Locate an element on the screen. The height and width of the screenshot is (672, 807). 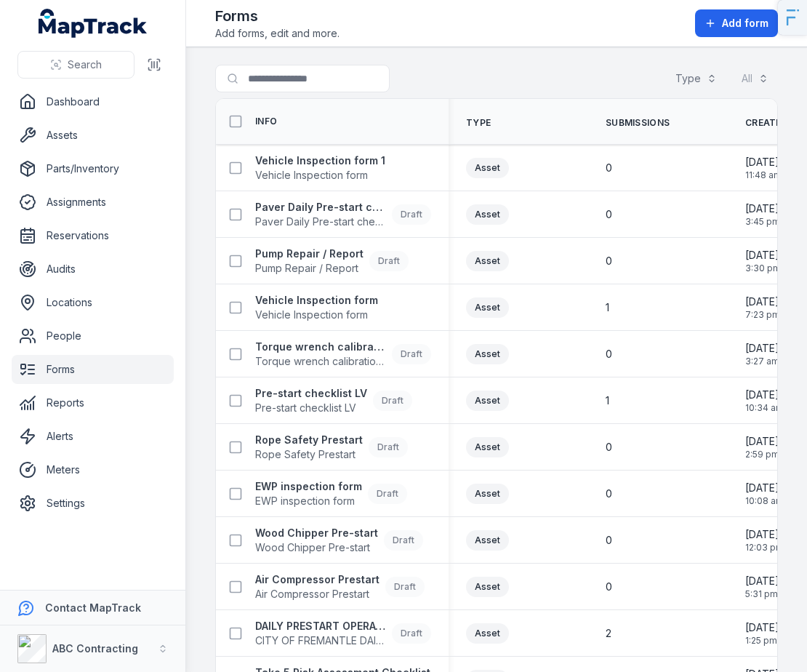
a: Alerts is located at coordinates (93, 436).